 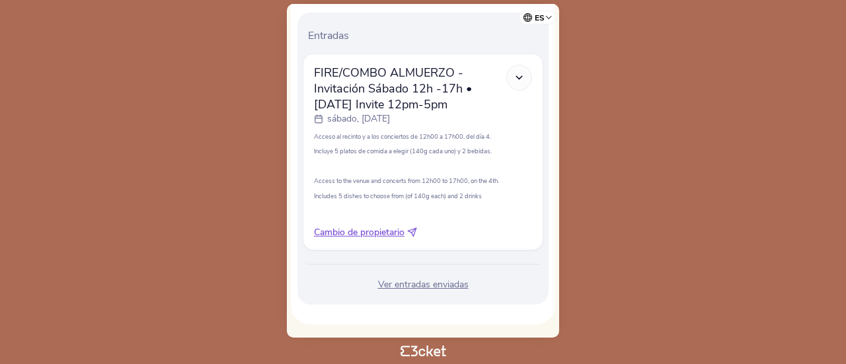 What do you see at coordinates (423, 180) in the screenshot?
I see `p: Access to the venue and concerts from 12h00 to 17h00, on the 4th.` at bounding box center [423, 180].